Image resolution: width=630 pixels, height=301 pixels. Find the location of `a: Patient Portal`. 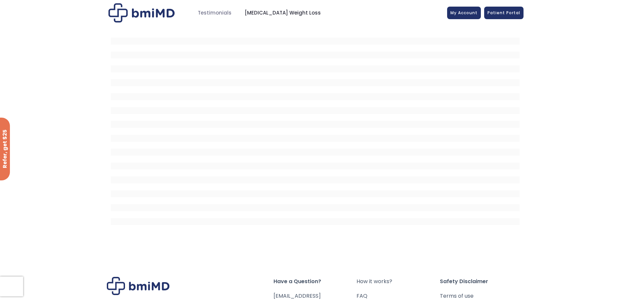

a: Patient Portal is located at coordinates (504, 13).